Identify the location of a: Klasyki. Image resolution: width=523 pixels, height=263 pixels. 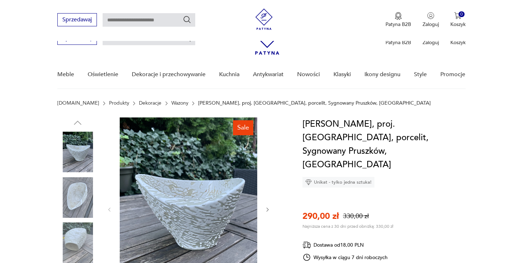
(342, 74).